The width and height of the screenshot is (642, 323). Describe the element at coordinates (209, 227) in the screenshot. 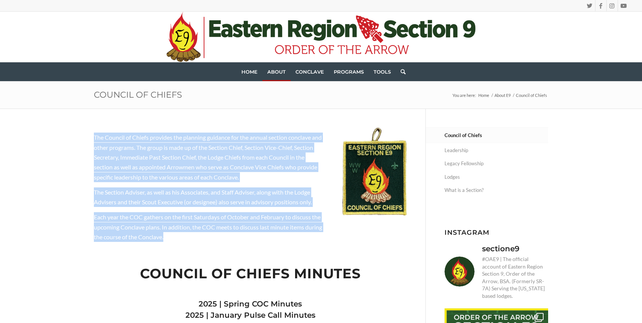

I see `p: Each year the COC gathers on the first Saturdays of October and February to discuss the upcoming ...` at that location.